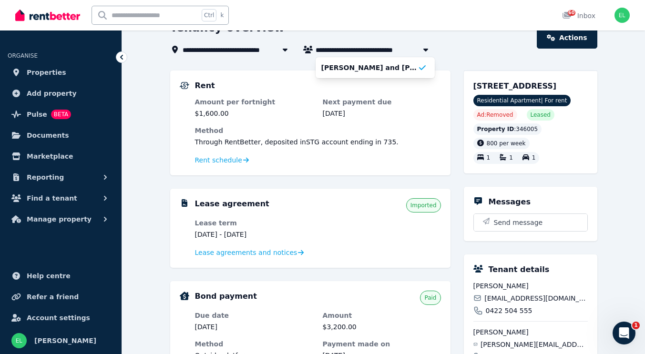  I want to click on span: k, so click(222, 15).